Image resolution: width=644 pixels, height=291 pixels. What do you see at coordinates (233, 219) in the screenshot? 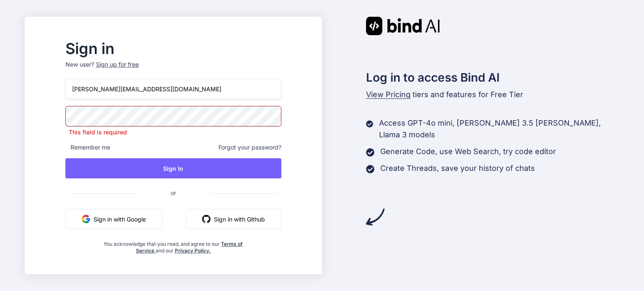
I see `button: Sign in with Github` at bounding box center [233, 219].